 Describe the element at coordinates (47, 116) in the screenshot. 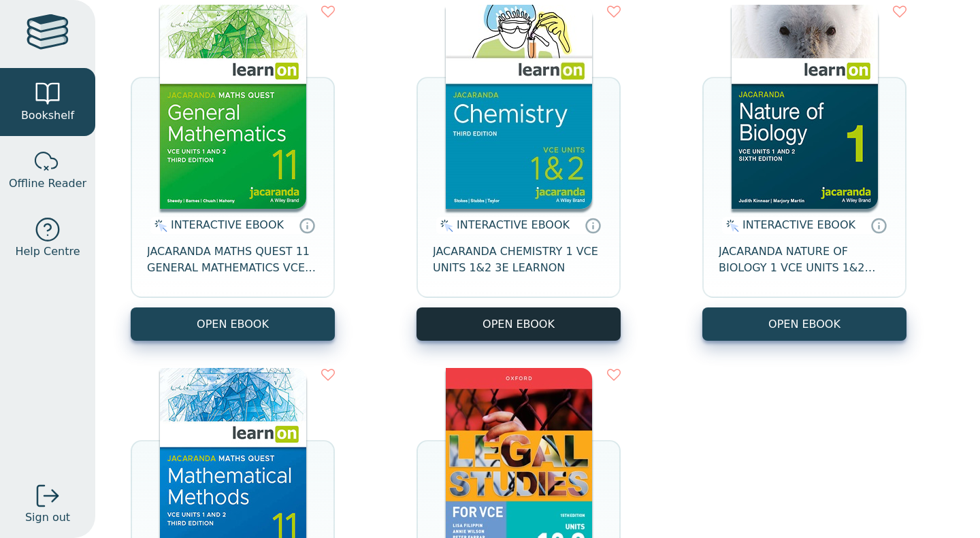

I see `span: Bookshelf` at that location.